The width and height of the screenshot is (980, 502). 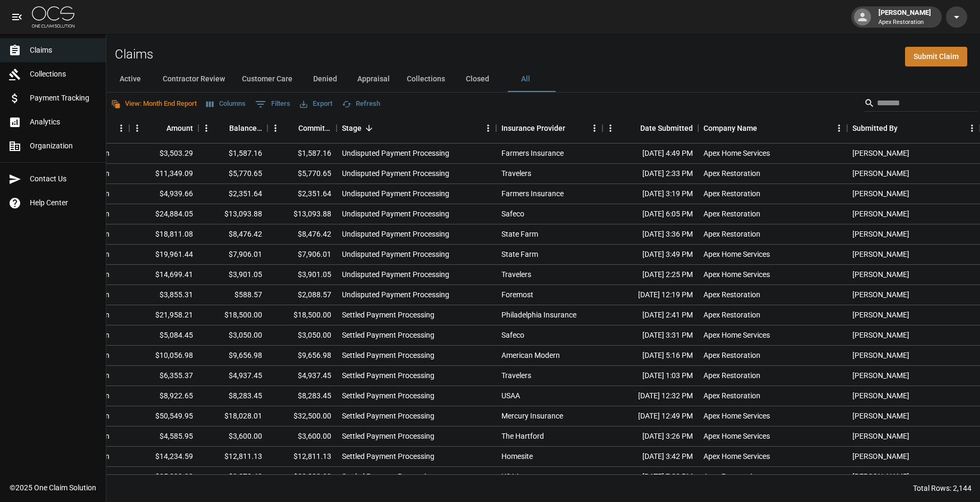 What do you see at coordinates (233, 477) in the screenshot?
I see `div: $9,273.43` at bounding box center [233, 477].